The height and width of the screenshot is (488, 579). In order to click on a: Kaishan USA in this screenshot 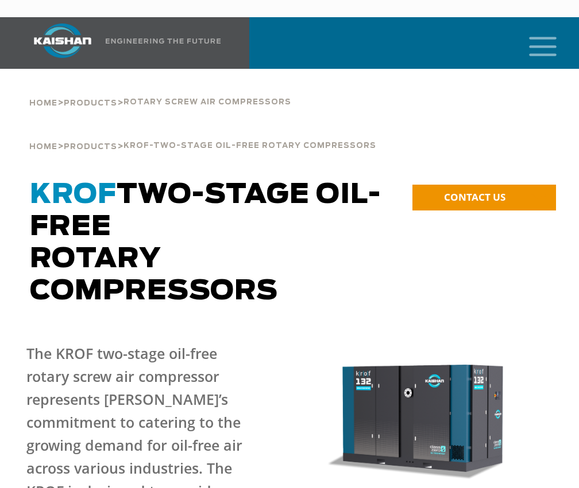, I will do `click(121, 43)`.